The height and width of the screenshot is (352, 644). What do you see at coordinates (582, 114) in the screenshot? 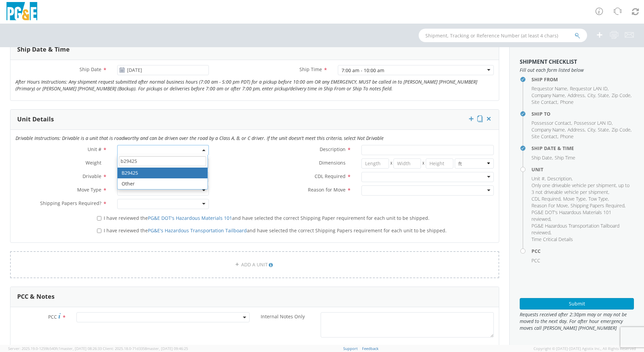
I see `h4: Ship To` at bounding box center [582, 114].